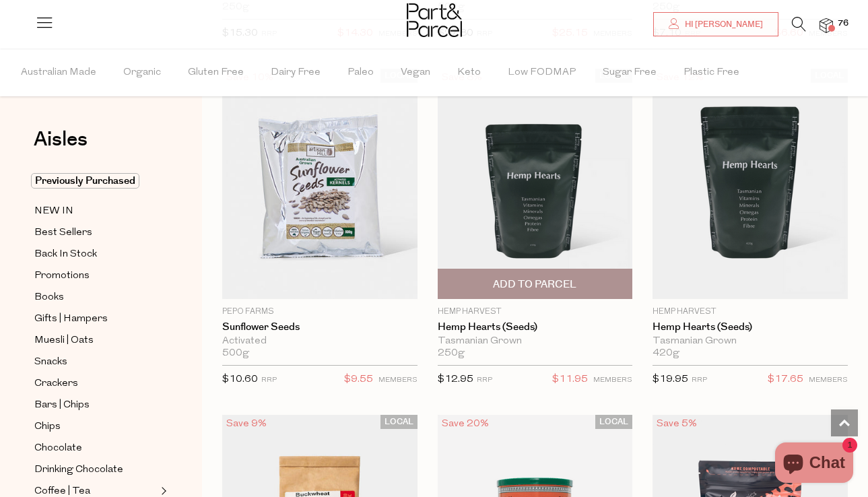 Image resolution: width=868 pixels, height=497 pixels. Describe the element at coordinates (711, 72) in the screenshot. I see `span: Plastic Free` at that location.